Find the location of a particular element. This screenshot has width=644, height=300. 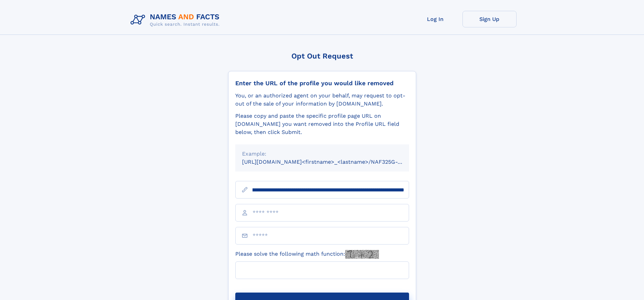

div: Example: is located at coordinates (322, 154).